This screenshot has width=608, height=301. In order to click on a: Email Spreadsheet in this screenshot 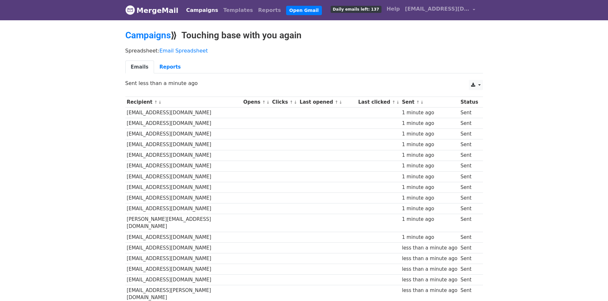, I will do `click(184, 51)`.